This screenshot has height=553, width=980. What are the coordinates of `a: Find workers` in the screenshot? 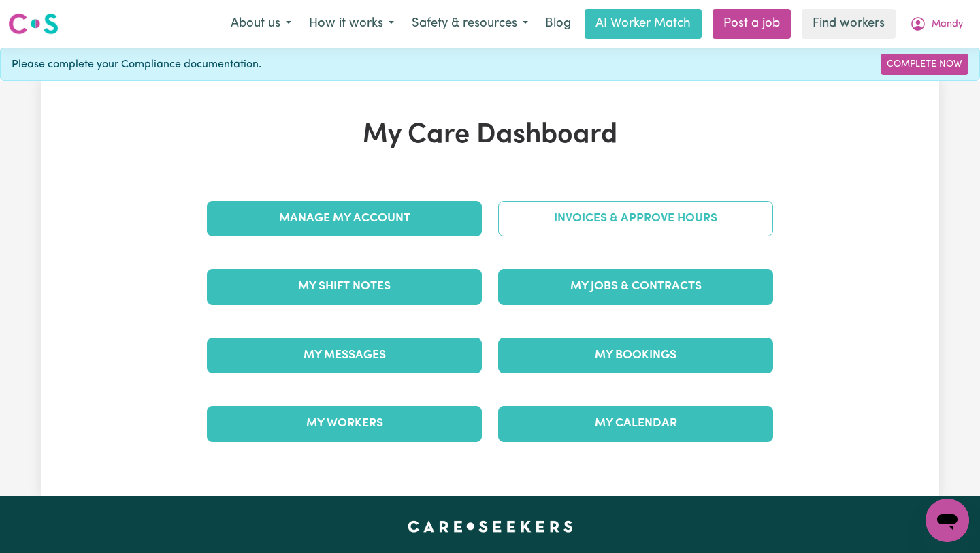 It's located at (849, 24).